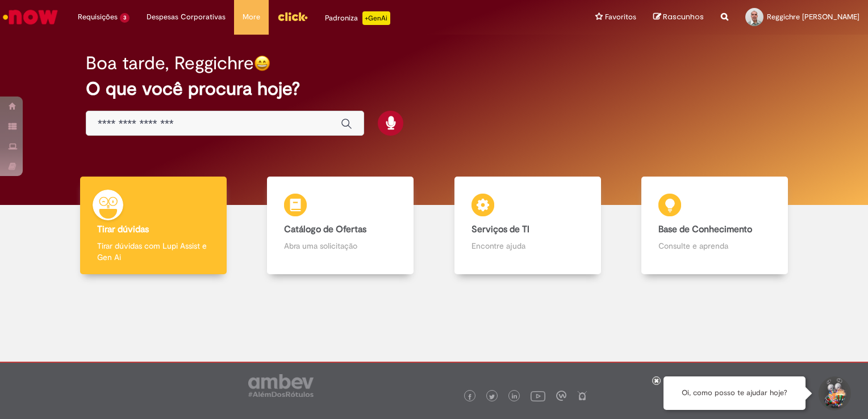 The height and width of the screenshot is (419, 868). What do you see at coordinates (153, 251) in the screenshot?
I see `p: Tirar dúvidas com Lupi Assist e Gen Ai` at bounding box center [153, 251].